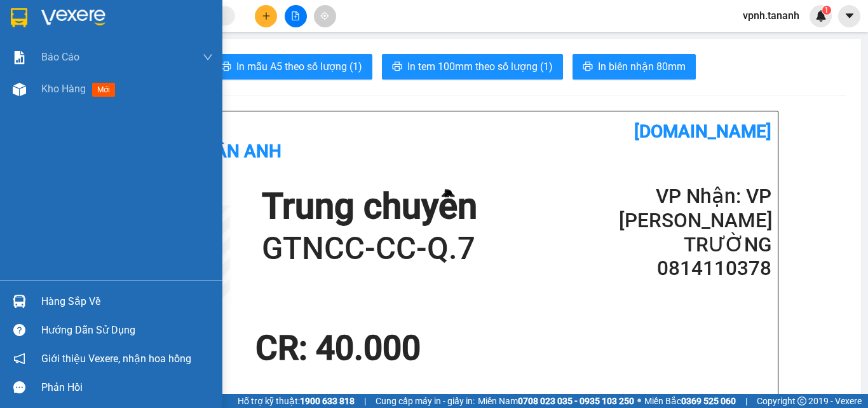  What do you see at coordinates (243, 151) in the screenshot?
I see `b: Tân Anh` at bounding box center [243, 151].